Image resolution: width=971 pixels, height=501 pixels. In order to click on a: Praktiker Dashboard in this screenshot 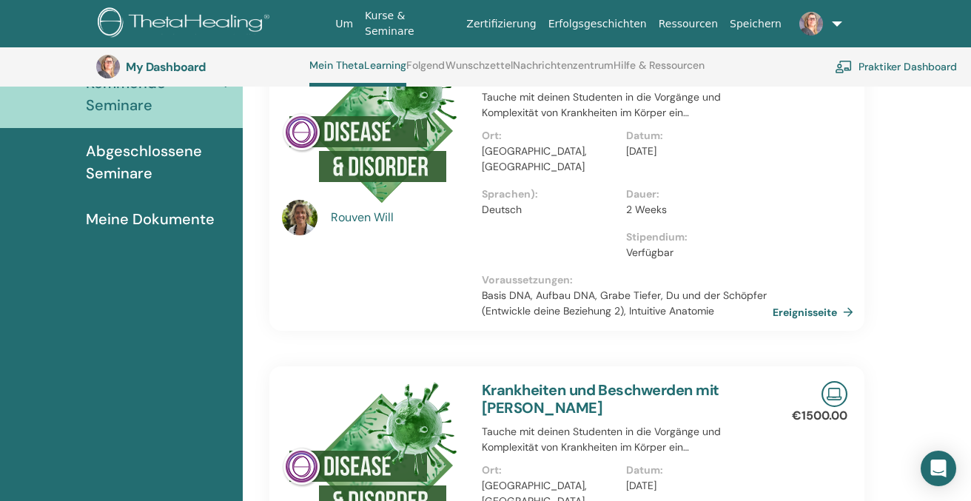, I will do `click(895, 67)`.